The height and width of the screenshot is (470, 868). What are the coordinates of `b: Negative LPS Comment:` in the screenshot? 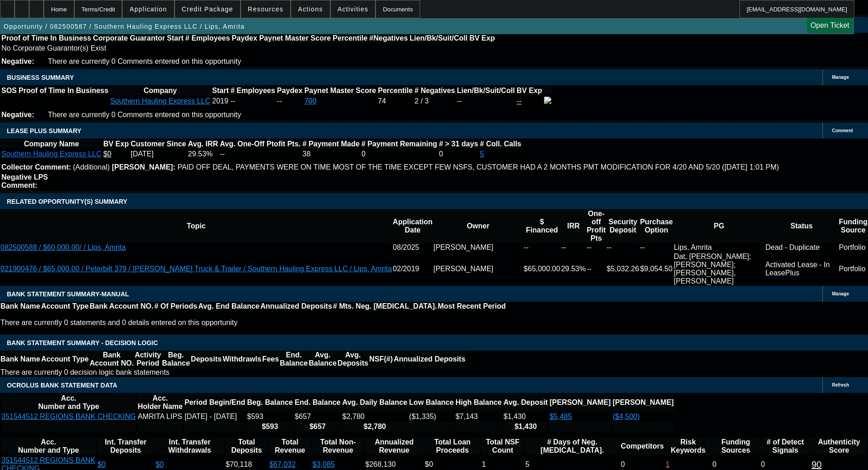 It's located at (25, 181).